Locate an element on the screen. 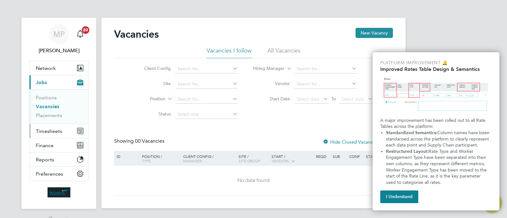 This screenshot has width=507, height=218. strong: Standardized Semantics: is located at coordinates (411, 133).